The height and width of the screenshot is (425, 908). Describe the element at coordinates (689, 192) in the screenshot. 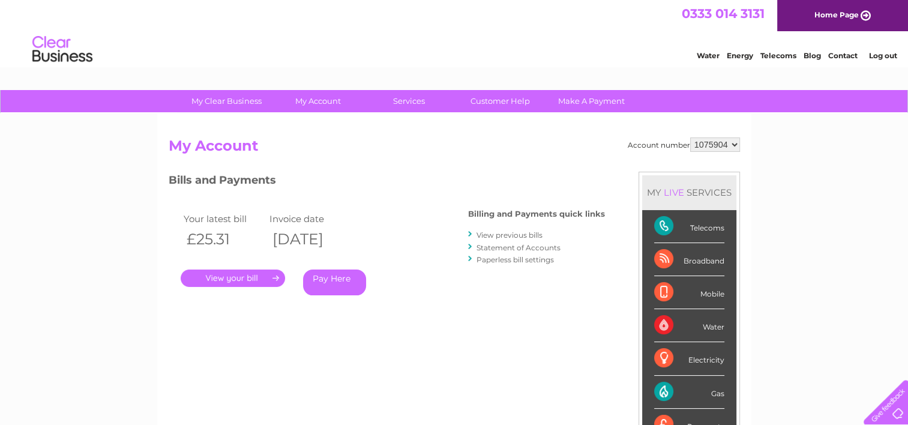

I see `div: MY SERVICES` at that location.